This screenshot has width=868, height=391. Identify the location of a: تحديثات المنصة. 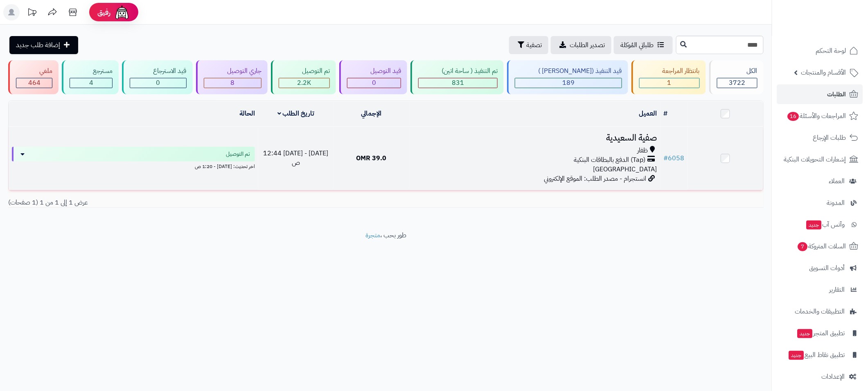
(32, 13).